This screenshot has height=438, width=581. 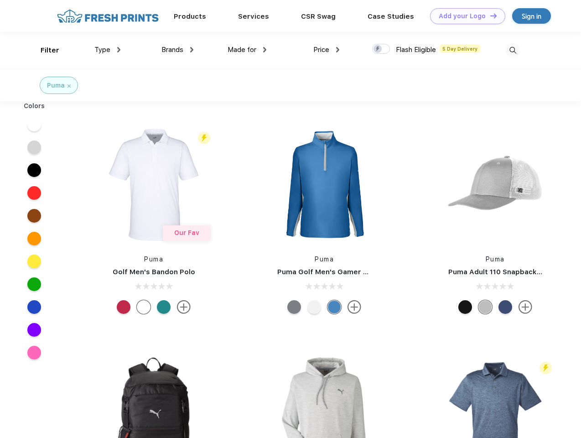 What do you see at coordinates (172, 50) in the screenshot?
I see `span: Brands` at bounding box center [172, 50].